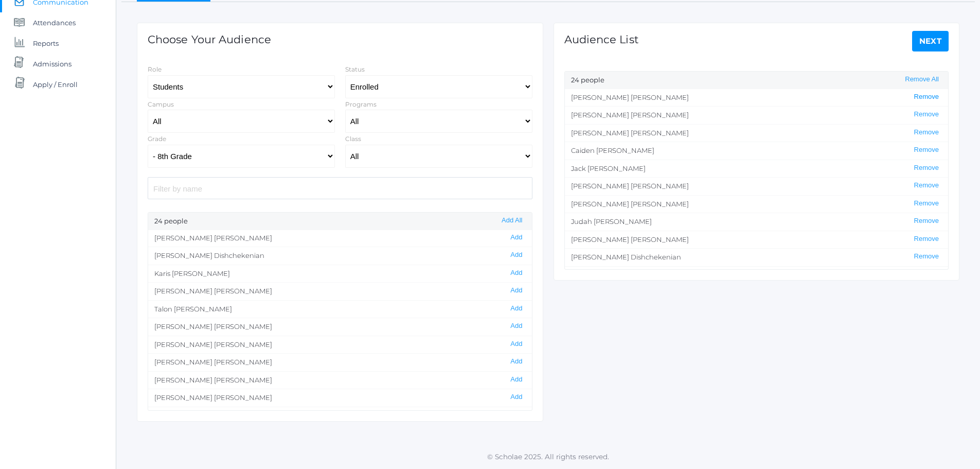 The image size is (980, 469). Describe the element at coordinates (921, 79) in the screenshot. I see `button: Remove All` at that location.